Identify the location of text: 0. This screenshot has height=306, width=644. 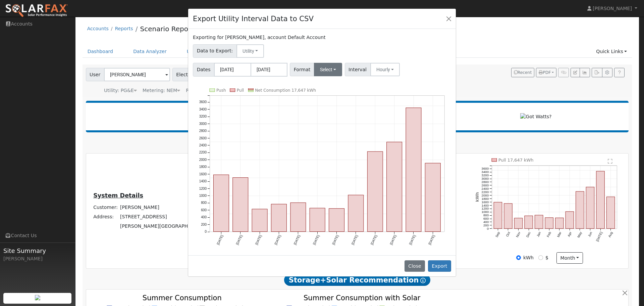
(205, 231).